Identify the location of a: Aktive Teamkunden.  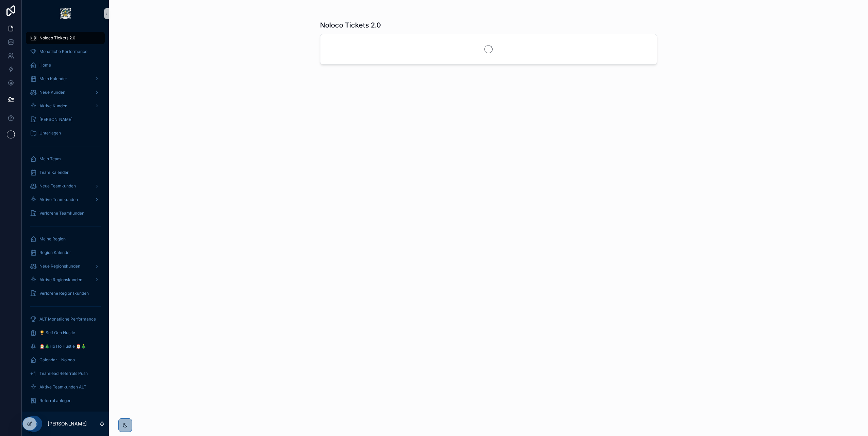
(65, 200).